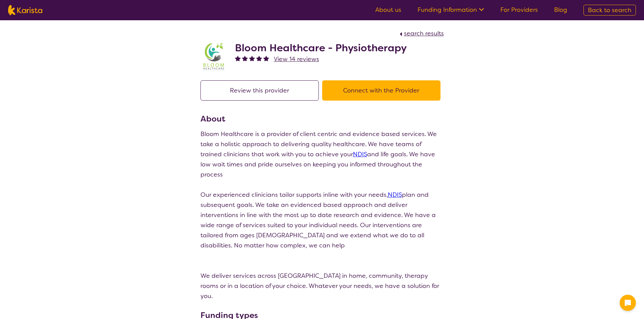 The height and width of the screenshot is (319, 644). What do you see at coordinates (610, 10) in the screenshot?
I see `a: Back to search` at bounding box center [610, 10].